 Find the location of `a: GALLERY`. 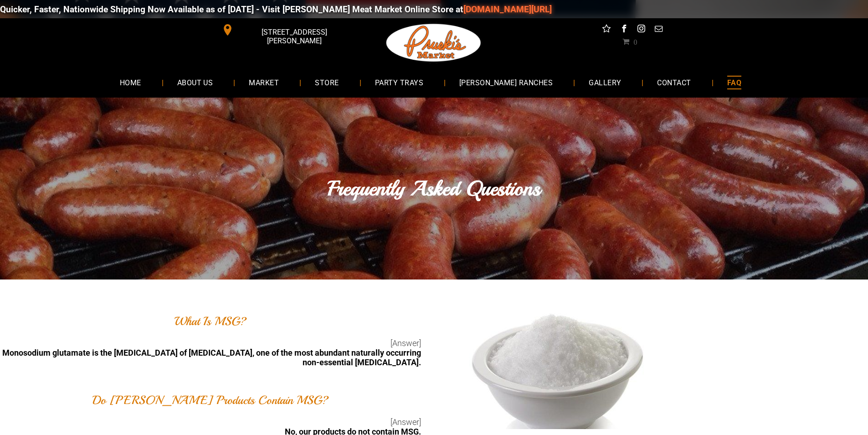

a: GALLERY is located at coordinates (605, 82).